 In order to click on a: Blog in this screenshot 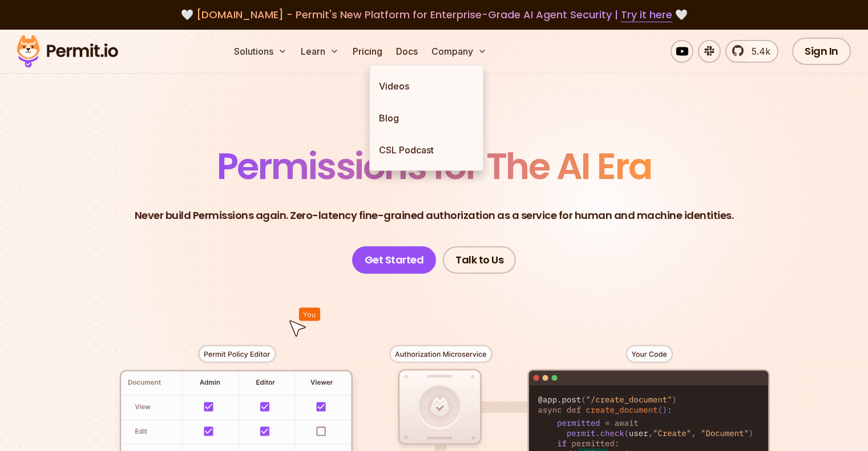, I will do `click(426, 118)`.